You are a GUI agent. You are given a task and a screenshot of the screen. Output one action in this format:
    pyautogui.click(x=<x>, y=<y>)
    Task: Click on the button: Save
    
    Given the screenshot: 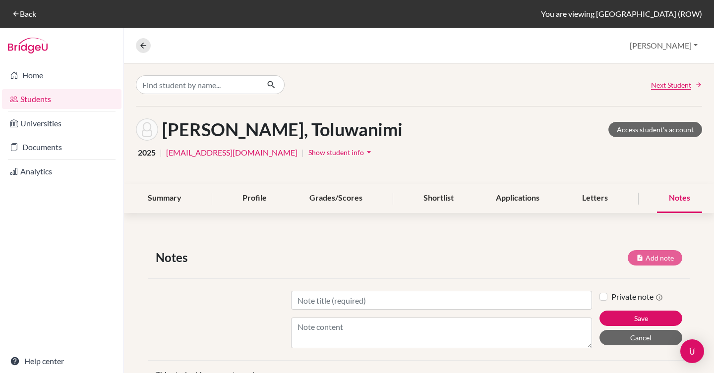 What is the action you would take?
    pyautogui.click(x=640, y=318)
    